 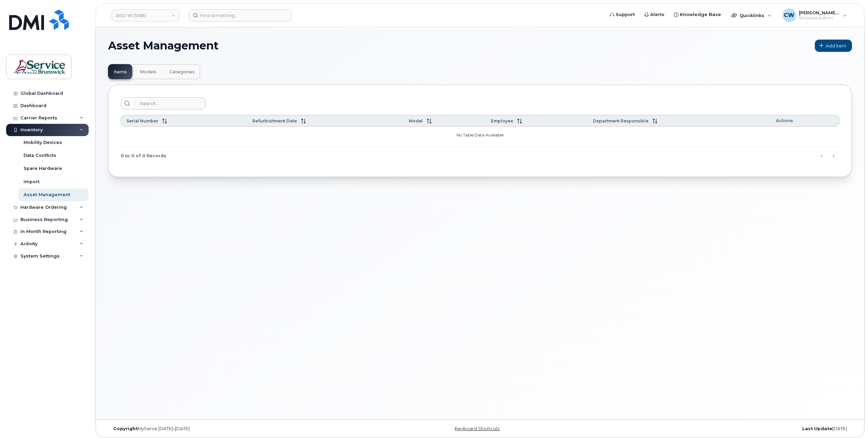 What do you see at coordinates (182, 72) in the screenshot?
I see `span: Categories` at bounding box center [182, 72].